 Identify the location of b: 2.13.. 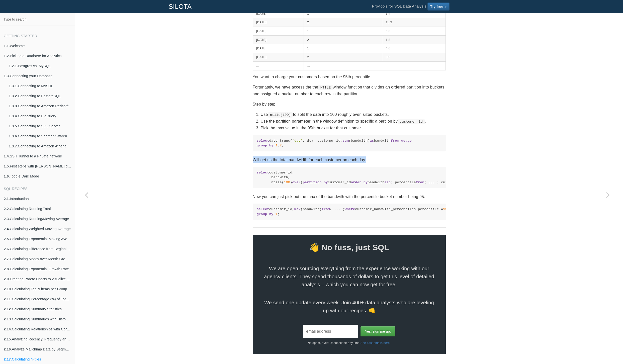
(8, 319).